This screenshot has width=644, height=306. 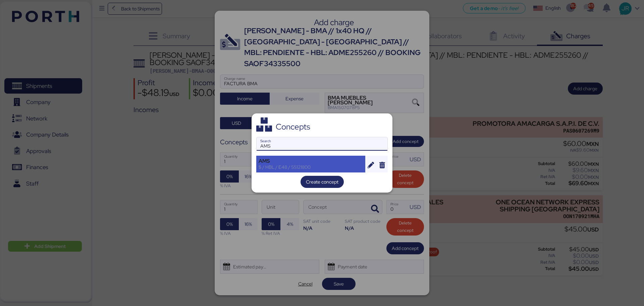 What do you see at coordinates (311, 161) in the screenshot?
I see `div: AMS` at bounding box center [311, 161].